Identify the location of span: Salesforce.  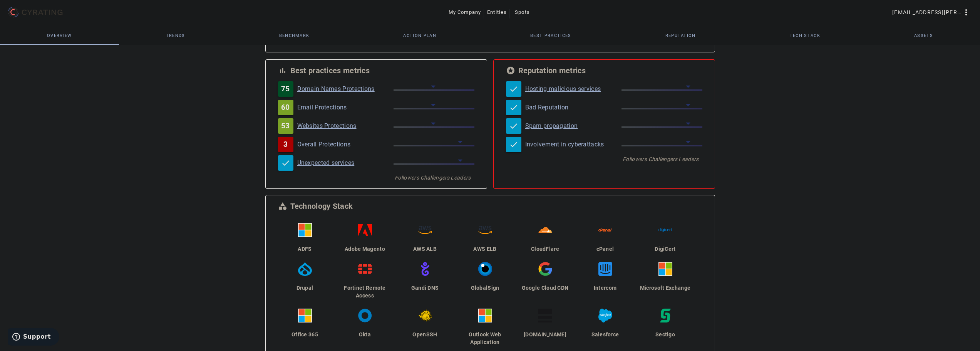
(605, 334).